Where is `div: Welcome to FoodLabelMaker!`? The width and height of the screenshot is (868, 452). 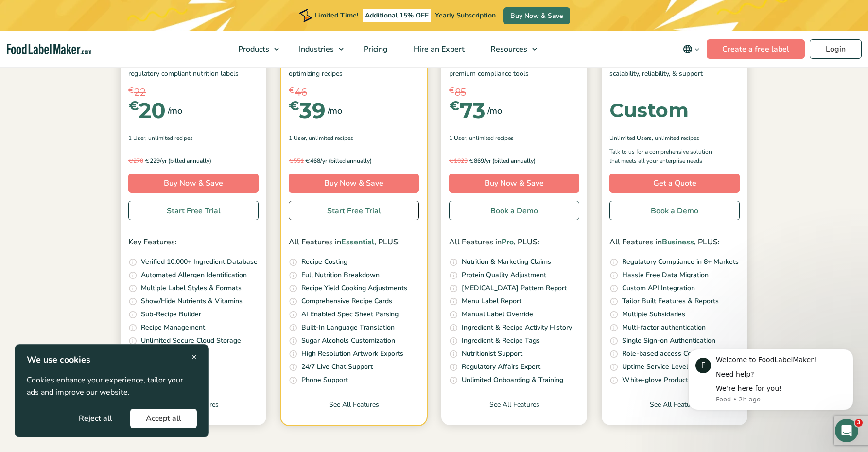
div: Welcome to FoodLabelMaker! is located at coordinates (107, 26).